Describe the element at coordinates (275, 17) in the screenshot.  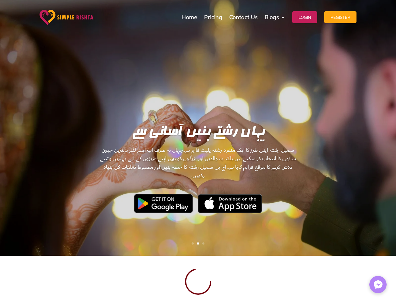
I see `a: Blogs` at that location.